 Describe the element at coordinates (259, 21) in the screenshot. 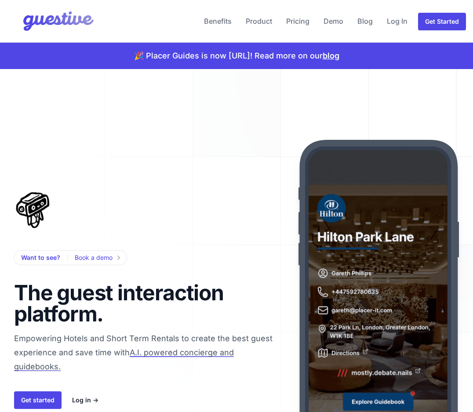

I see `a: Product` at that location.